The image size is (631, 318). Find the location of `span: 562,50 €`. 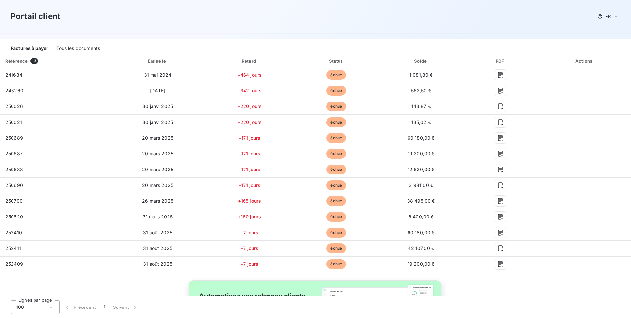

span: 562,50 € is located at coordinates (421, 90).